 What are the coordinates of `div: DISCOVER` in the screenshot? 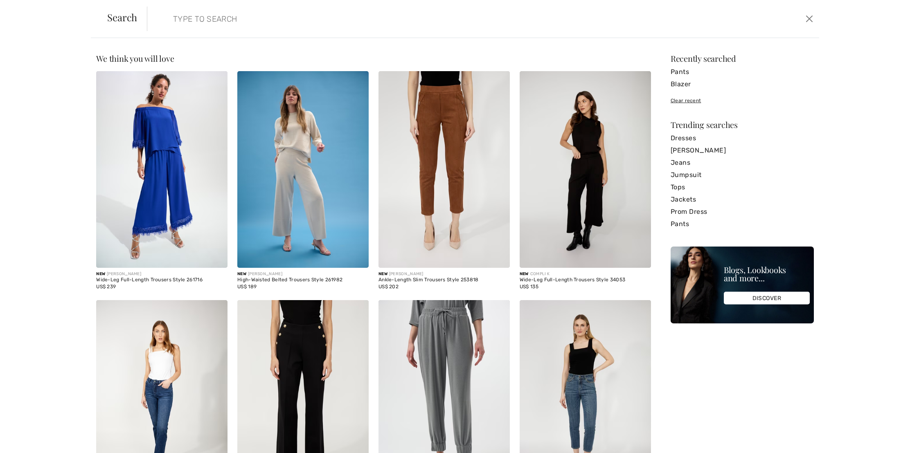 It's located at (766, 298).